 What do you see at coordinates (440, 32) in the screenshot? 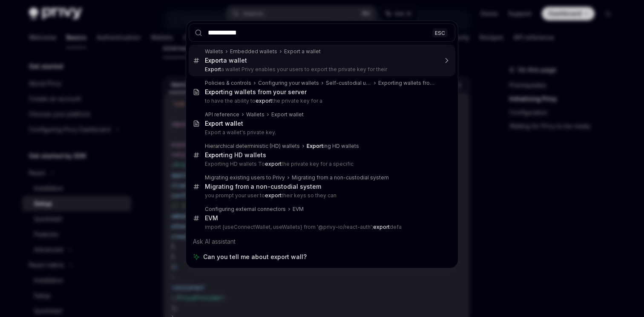
I see `div: ESC` at bounding box center [440, 32].